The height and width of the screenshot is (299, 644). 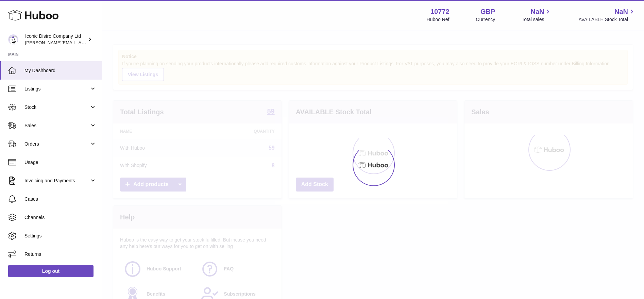 I want to click on strong: 10772, so click(x=440, y=11).